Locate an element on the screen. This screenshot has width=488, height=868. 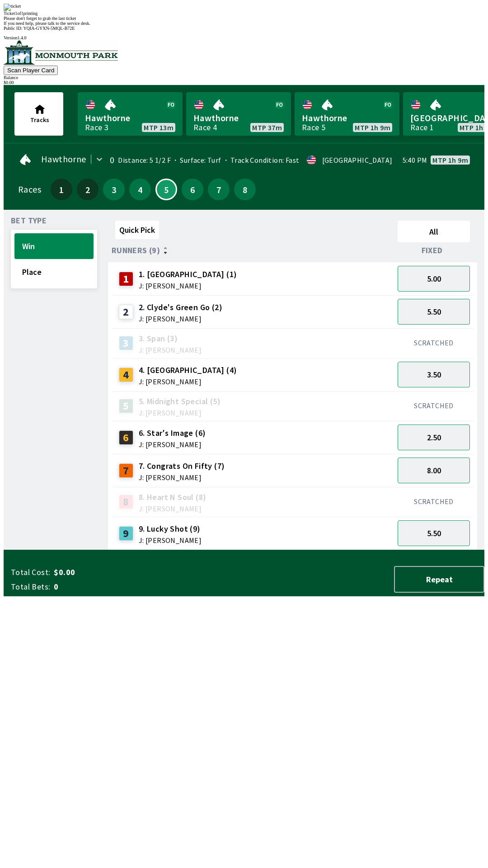
div: 8 is located at coordinates (126, 502).